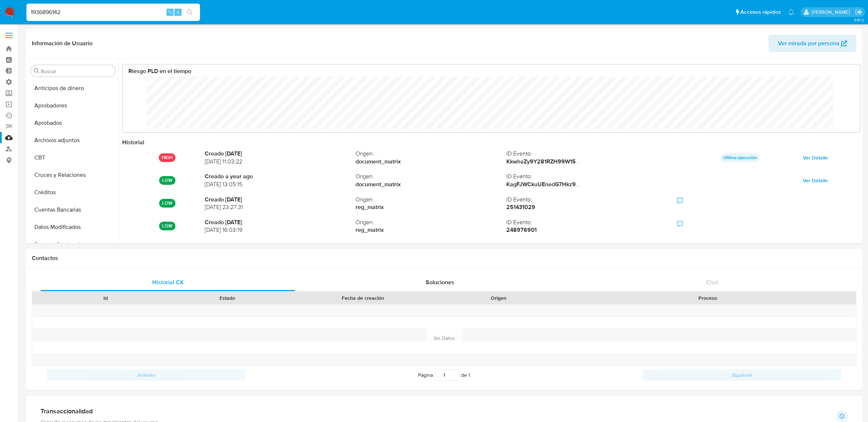  Describe the element at coordinates (522, 230) in the screenshot. I see `strong: 248976901` at that location.